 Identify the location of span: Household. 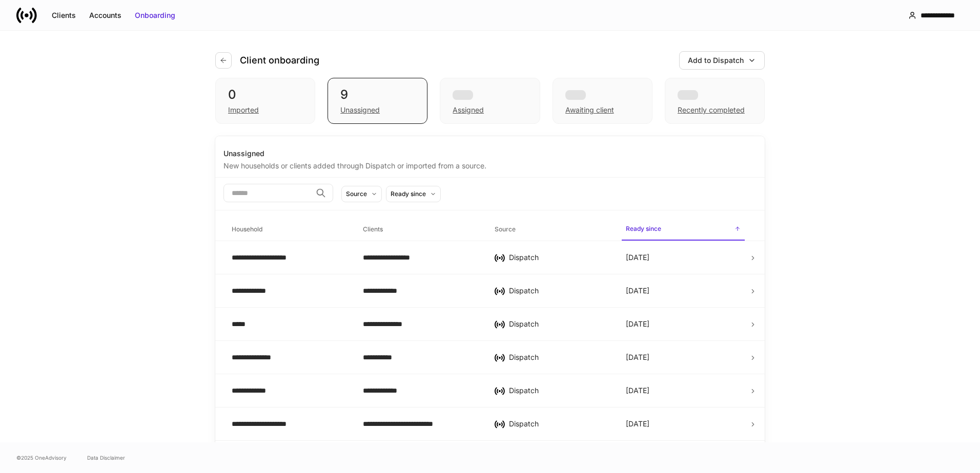
(289, 229).